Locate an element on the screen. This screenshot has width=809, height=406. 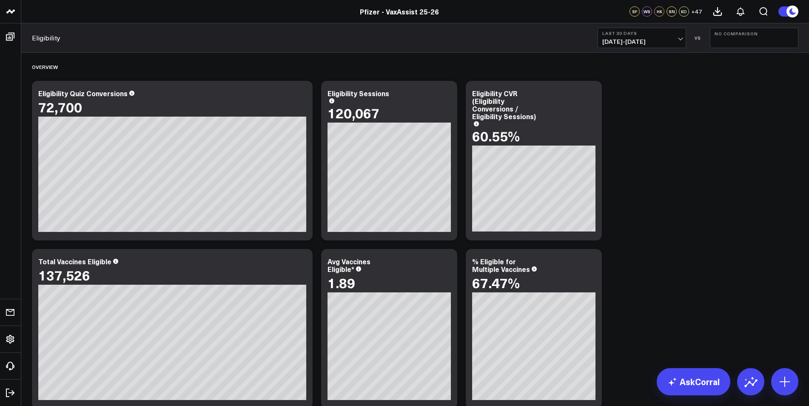
div: Eligibility Quiz Conversions is located at coordinates (83, 93).